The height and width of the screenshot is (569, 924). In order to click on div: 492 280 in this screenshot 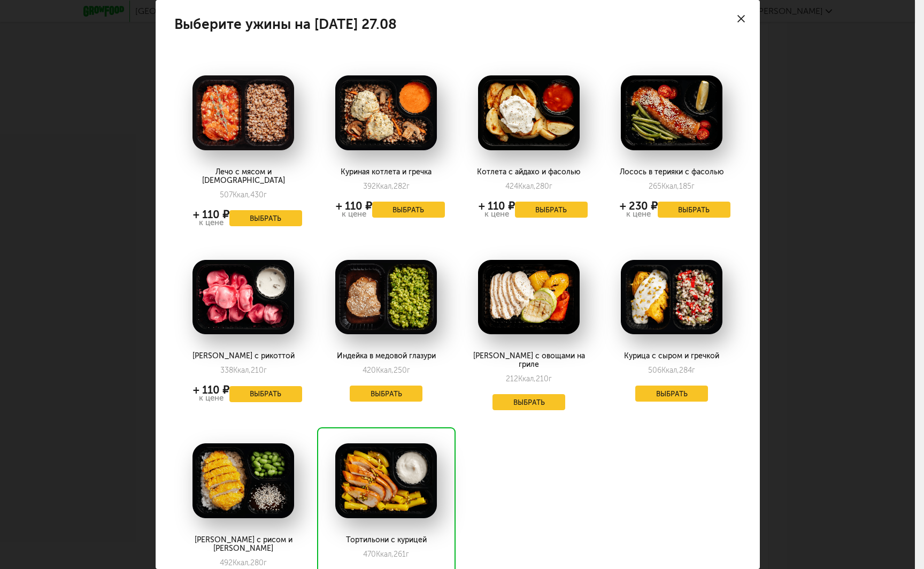, I will do `click(243, 563)`.